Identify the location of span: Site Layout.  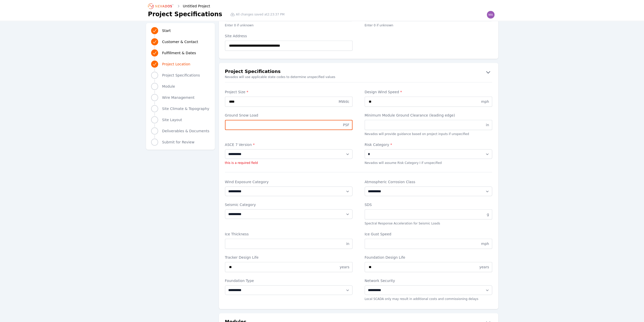
(172, 120).